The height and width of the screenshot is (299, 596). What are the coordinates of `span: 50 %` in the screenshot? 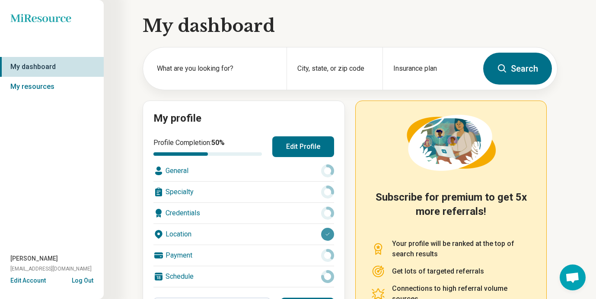 It's located at (218, 143).